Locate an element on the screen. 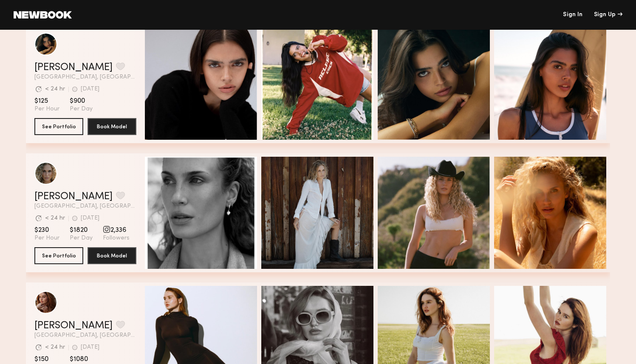 This screenshot has width=636, height=364. span: $1080 is located at coordinates (81, 359).